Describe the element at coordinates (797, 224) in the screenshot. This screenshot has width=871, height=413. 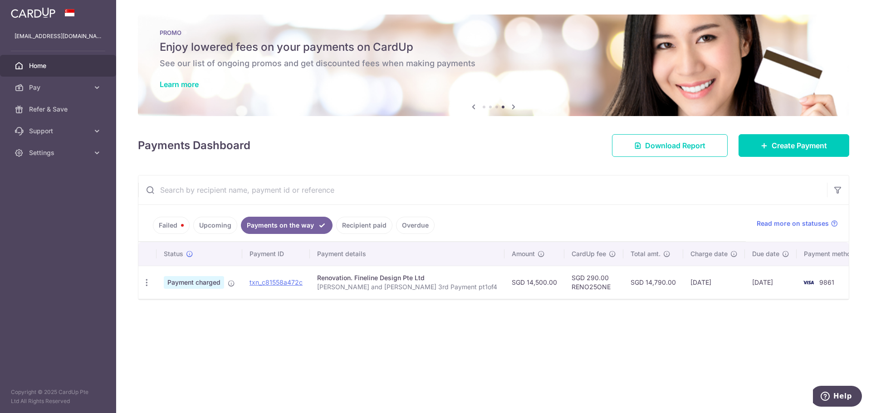
I see `a: Read more on statuses` at that location.